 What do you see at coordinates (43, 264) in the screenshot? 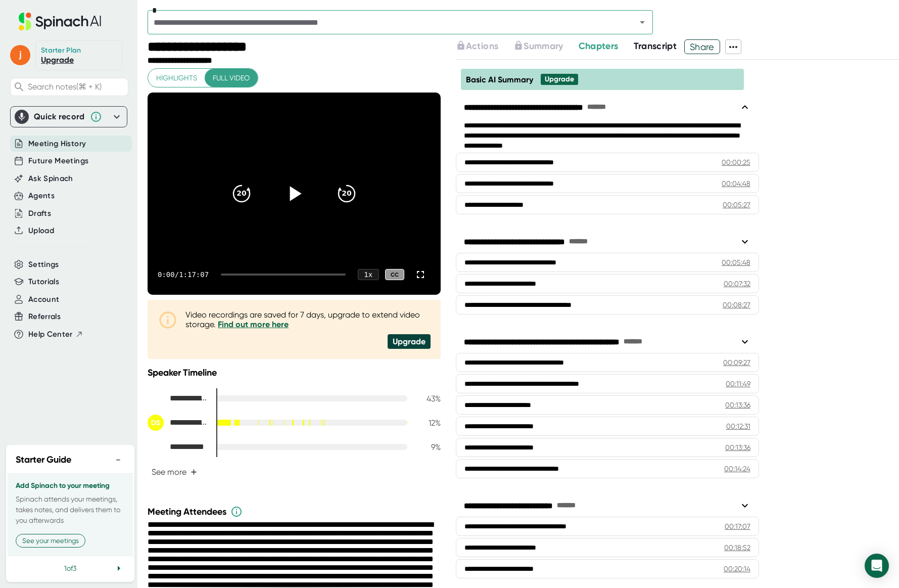
I see `span: Settings` at bounding box center [43, 264].